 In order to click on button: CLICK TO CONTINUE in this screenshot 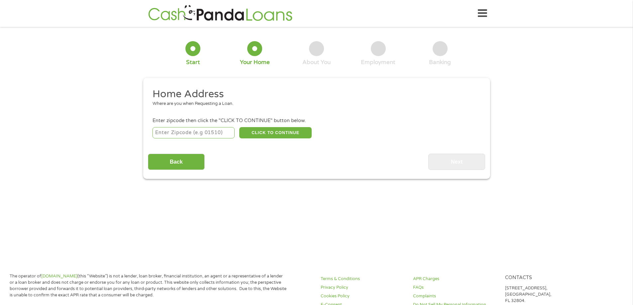, I will do `click(275, 133)`.